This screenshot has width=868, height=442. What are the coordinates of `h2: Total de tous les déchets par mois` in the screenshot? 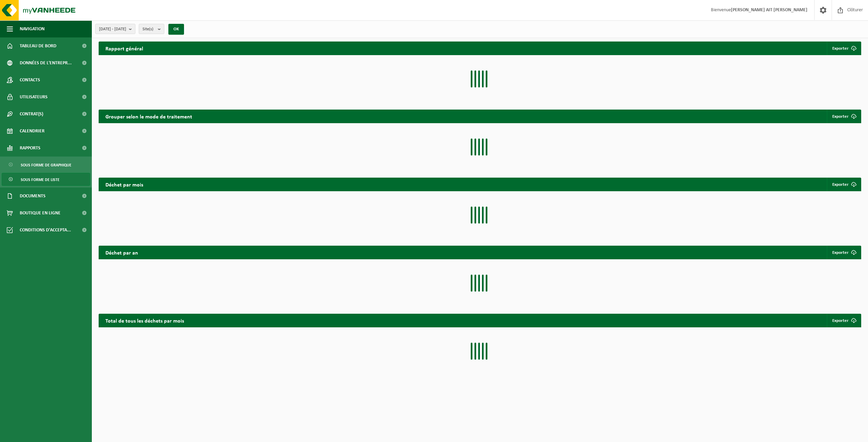 It's located at (145, 320).